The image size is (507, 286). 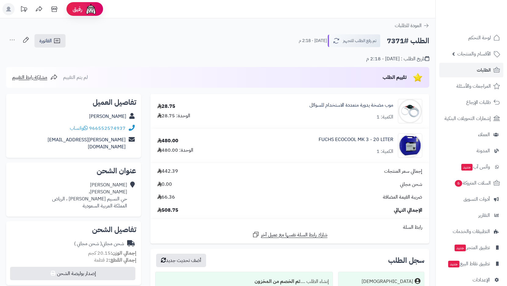 What do you see at coordinates (478, 102) in the screenshot?
I see `span: طلبات الإرجاع` at bounding box center [478, 102].